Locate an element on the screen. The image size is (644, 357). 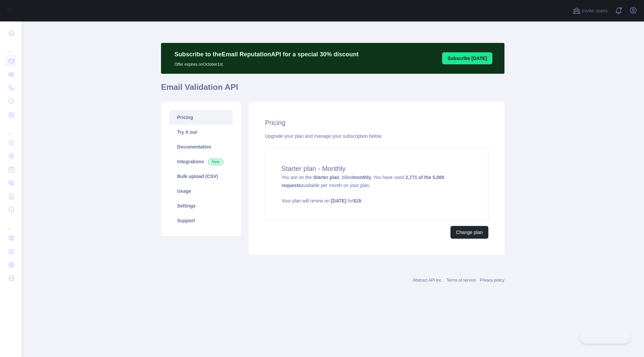
span: New is located at coordinates (216, 162).